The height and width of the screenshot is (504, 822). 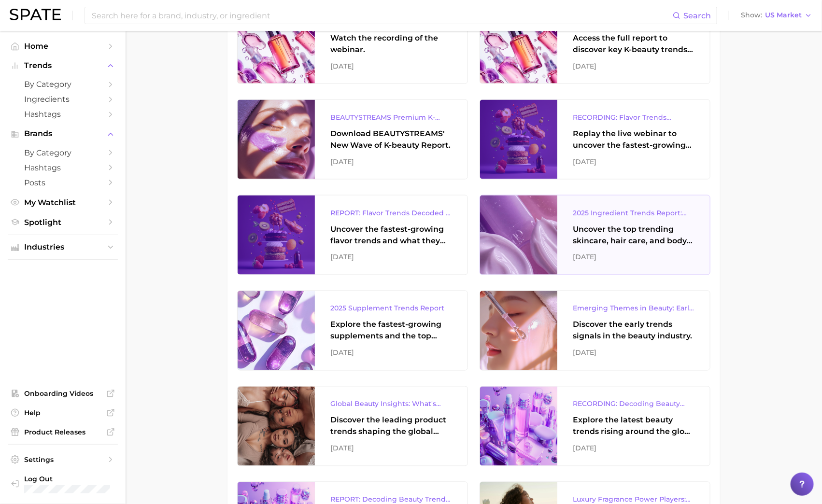 I want to click on a: Home, so click(x=63, y=46).